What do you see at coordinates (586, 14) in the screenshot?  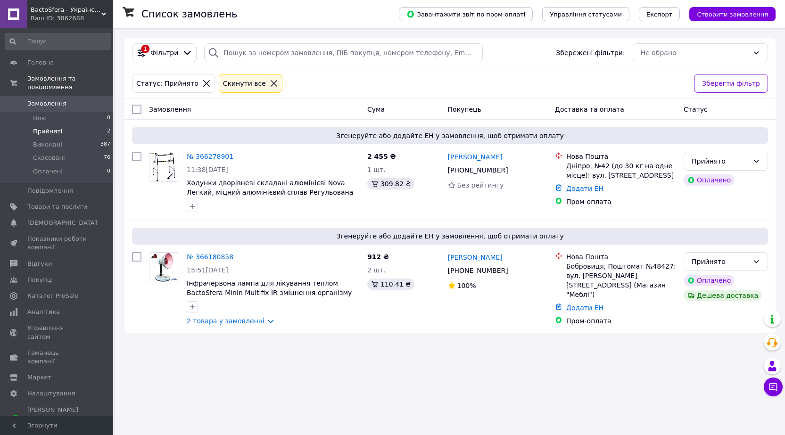 I see `span: Управління статусами` at bounding box center [586, 14].